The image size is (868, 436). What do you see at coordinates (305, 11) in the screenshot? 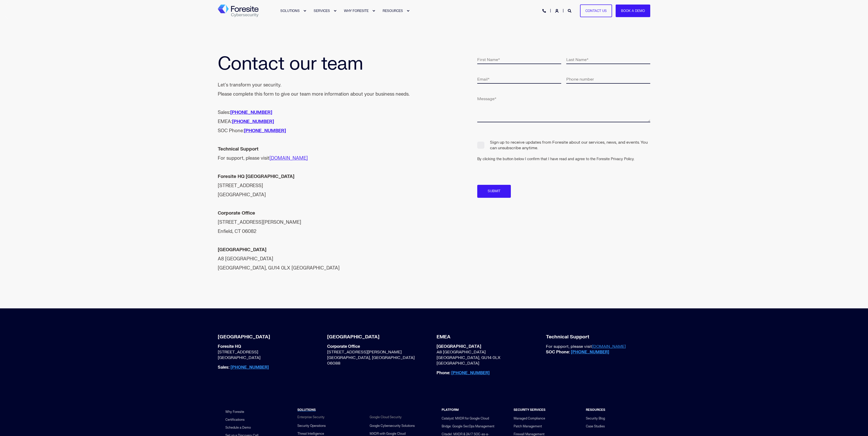
I see `div: Expand SOLUTIONS` at bounding box center [305, 11].